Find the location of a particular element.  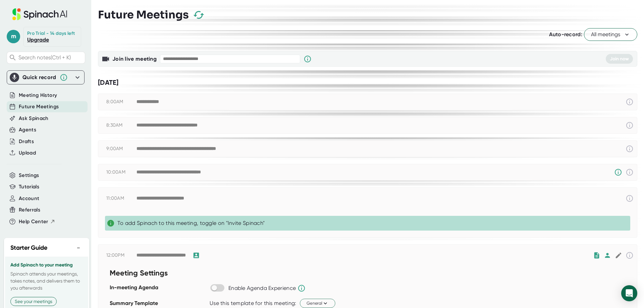

button: Upload is located at coordinates (27, 153).